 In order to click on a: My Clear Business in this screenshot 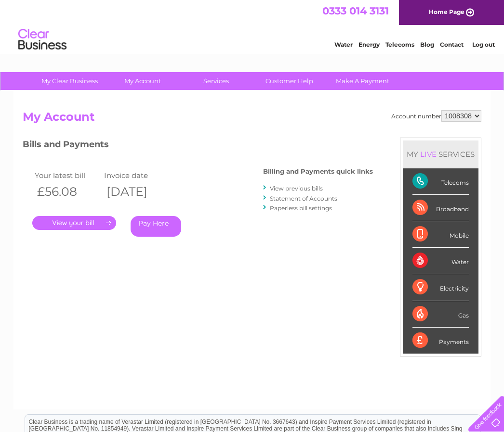, I will do `click(69, 81)`.